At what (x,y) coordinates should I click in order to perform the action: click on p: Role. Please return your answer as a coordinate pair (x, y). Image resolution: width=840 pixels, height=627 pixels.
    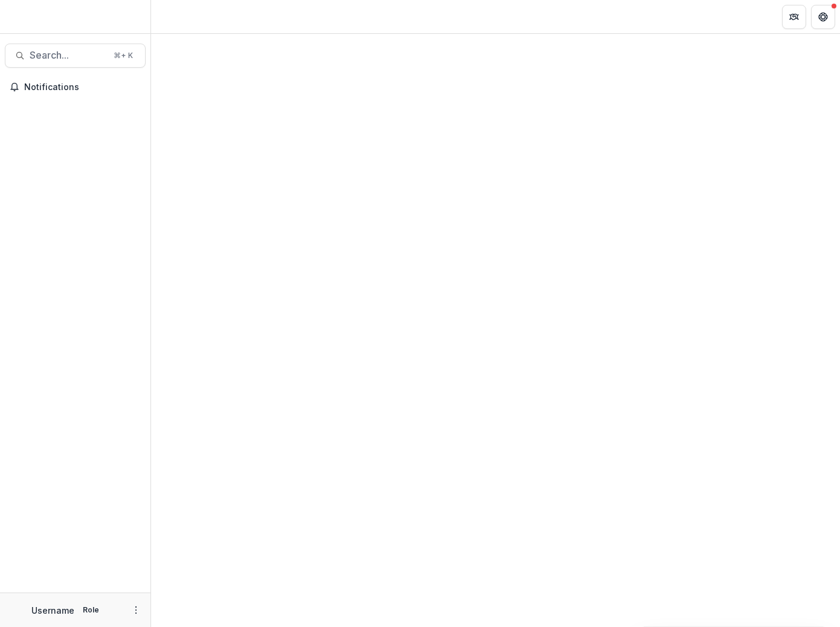
    Looking at the image, I should click on (90, 610).